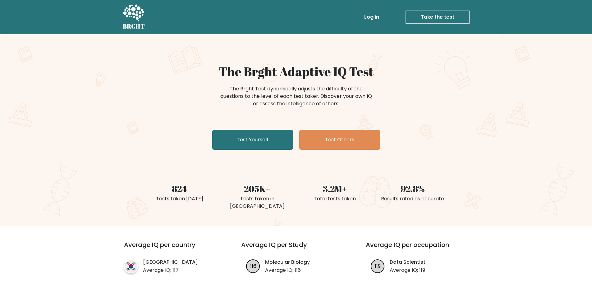 Image resolution: width=592 pixels, height=283 pixels. I want to click on div: 92.8%, so click(413, 189).